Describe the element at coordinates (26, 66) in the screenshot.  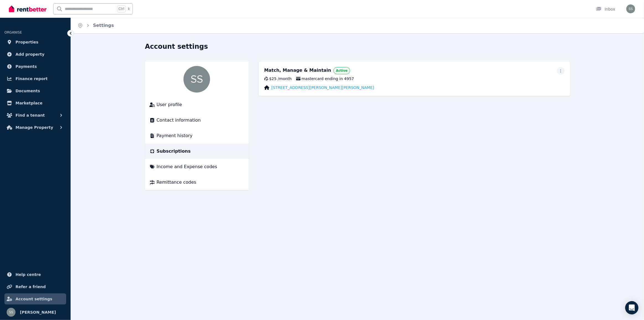
I see `span: Payments` at that location.